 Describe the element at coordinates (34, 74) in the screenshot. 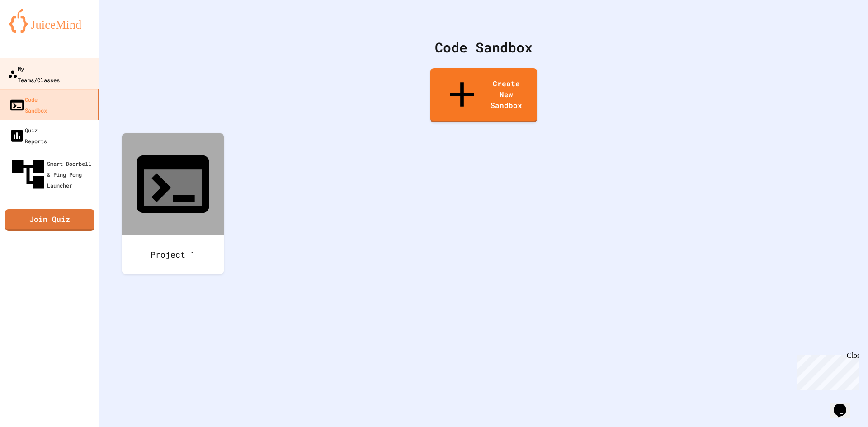

I see `div: My Teams/Classes` at that location.